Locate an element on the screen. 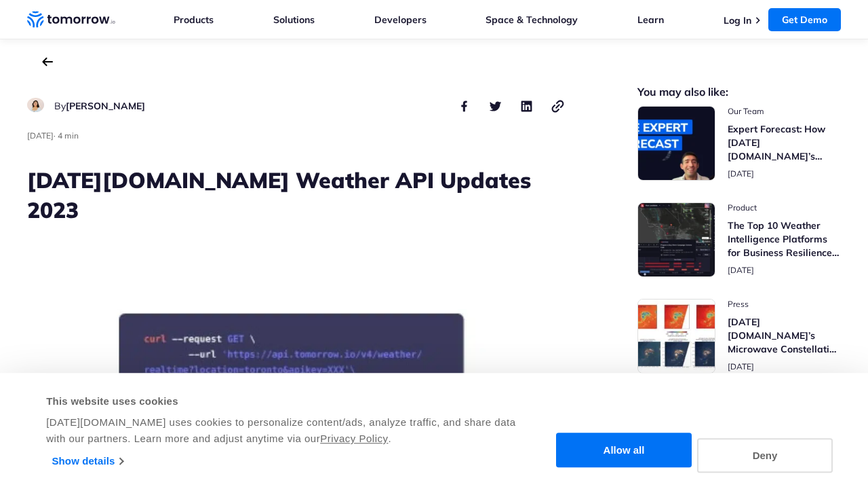 The height and width of the screenshot is (489, 868). span: By is located at coordinates (59, 106).